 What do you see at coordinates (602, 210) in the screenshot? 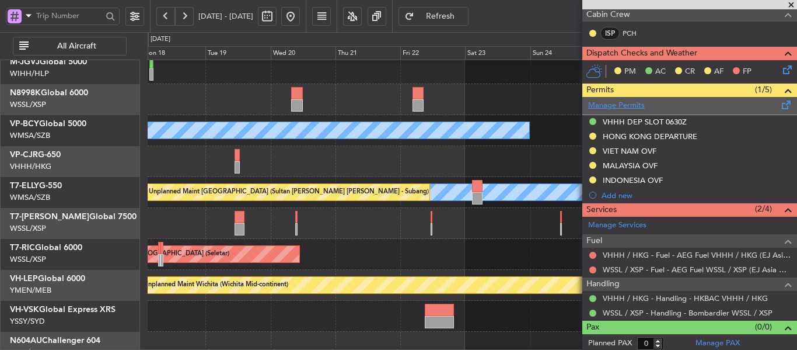
I see `span: Services` at bounding box center [602, 210].